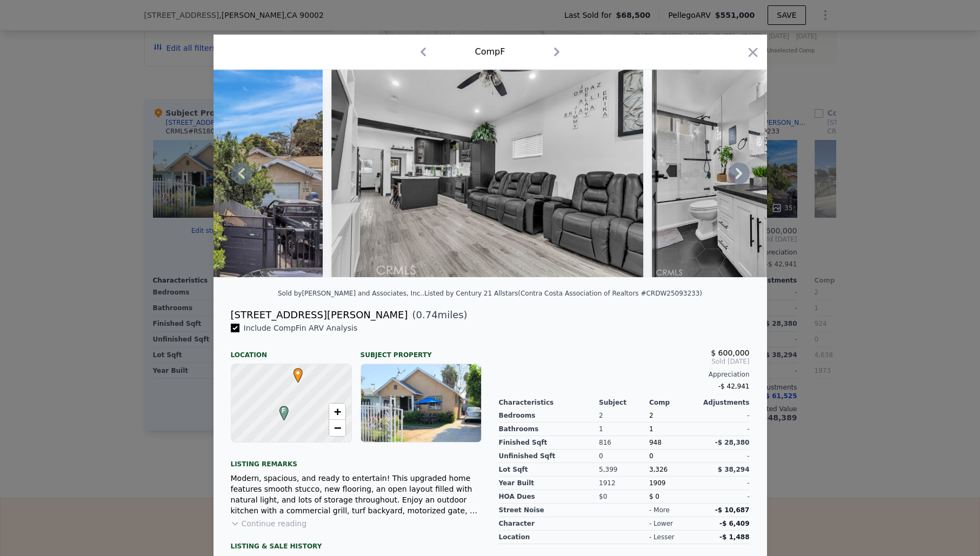 The image size is (980, 556). Describe the element at coordinates (623, 483) in the screenshot. I see `div: 1912` at that location.